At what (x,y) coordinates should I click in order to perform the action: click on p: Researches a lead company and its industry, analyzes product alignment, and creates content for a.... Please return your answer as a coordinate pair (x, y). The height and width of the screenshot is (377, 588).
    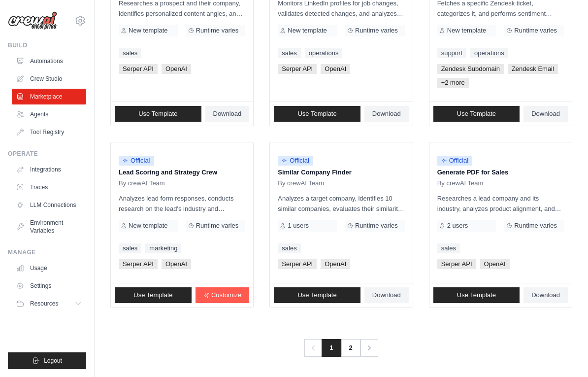
    Looking at the image, I should click on (501, 203).